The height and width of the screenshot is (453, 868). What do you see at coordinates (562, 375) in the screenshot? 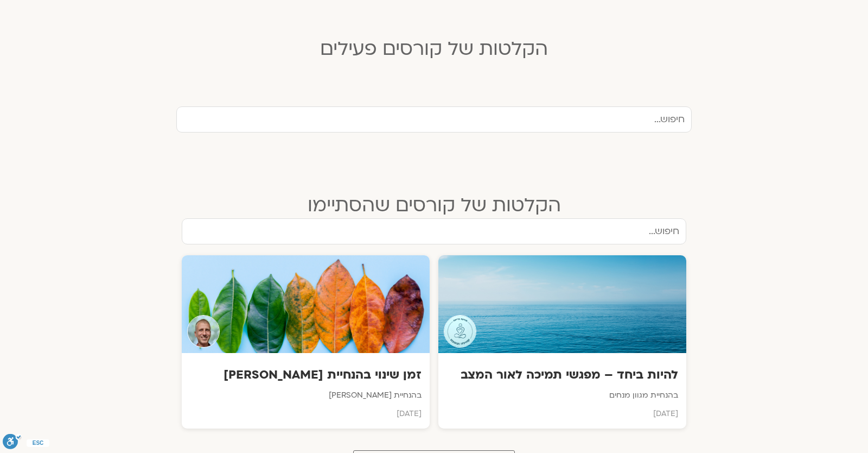
I see `h3: להיות ביחד – מפגשי תמיכה לאור המצב` at bounding box center [562, 375].